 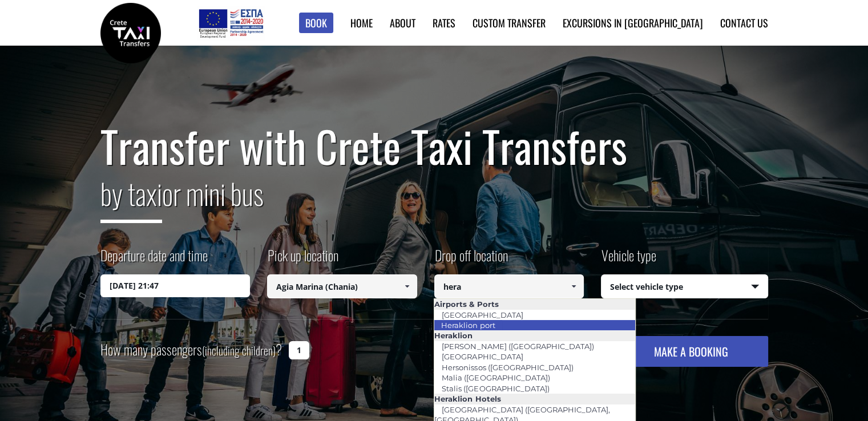 What do you see at coordinates (534, 304) in the screenshot?
I see `li: Airports & Ports` at bounding box center [534, 304].